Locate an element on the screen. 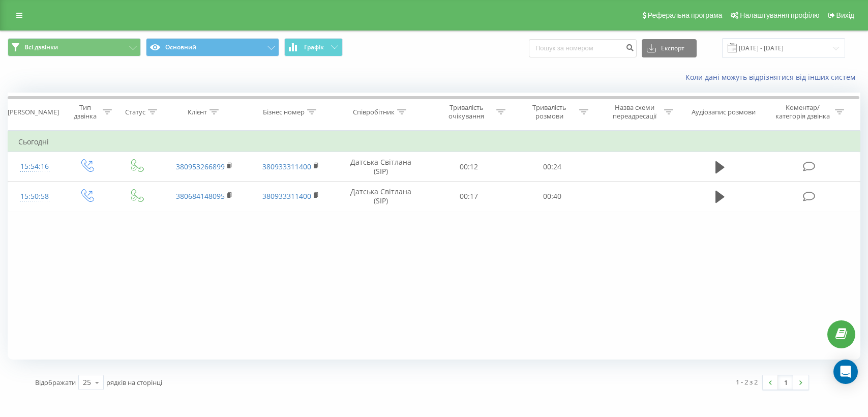 This screenshot has height=417, width=868. div: Тип дзвінка is located at coordinates (85, 112).